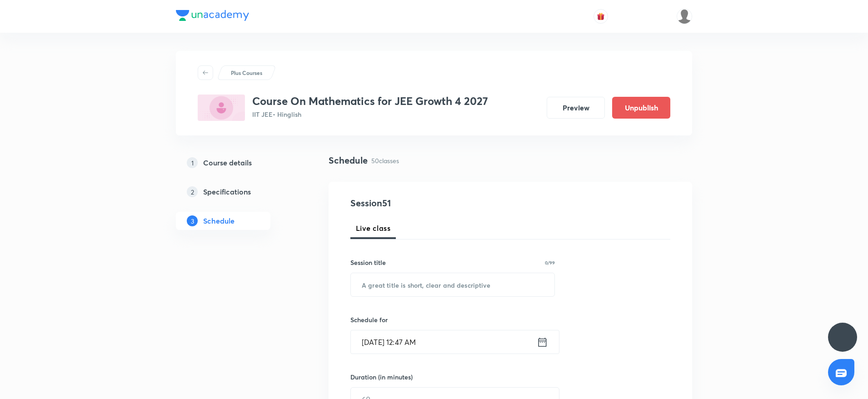 This screenshot has height=399, width=868. Describe the element at coordinates (373, 228) in the screenshot. I see `span: Live class` at that location.